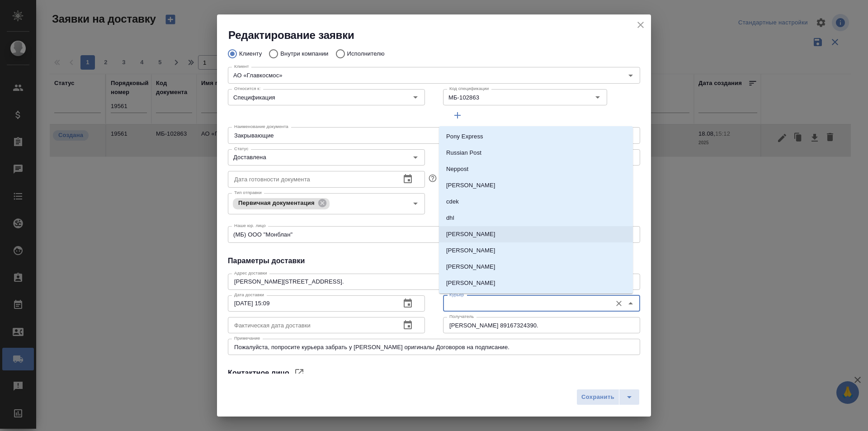 The height and width of the screenshot is (431, 868). What do you see at coordinates (450, 218) in the screenshot?
I see `p: dhl` at bounding box center [450, 218].